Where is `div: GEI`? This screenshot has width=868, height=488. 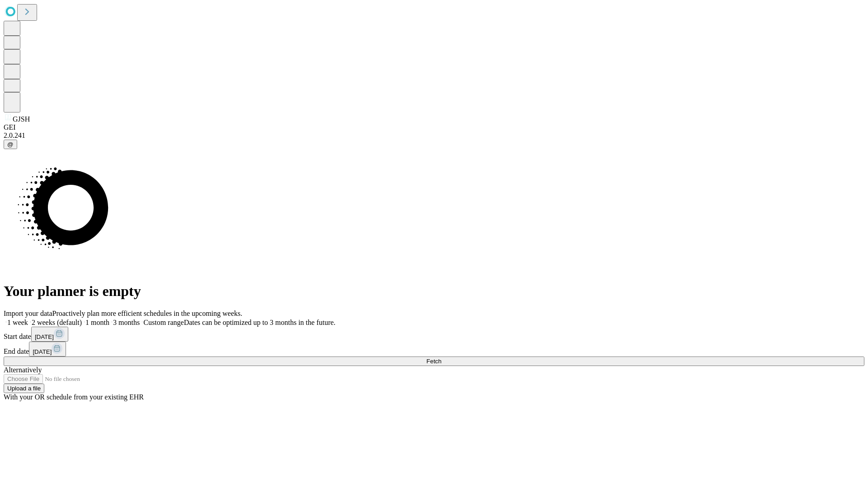
div: GEI is located at coordinates (434, 128).